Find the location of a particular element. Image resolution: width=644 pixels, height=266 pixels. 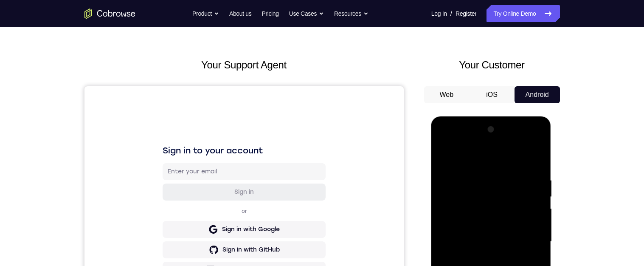

div: Sign in with Zendesk is located at coordinates (167, 204).